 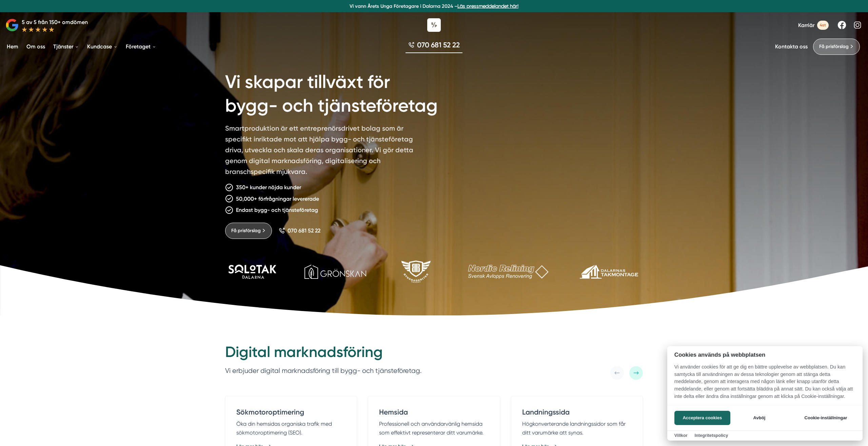 I want to click on button: Avböj, so click(x=759, y=419).